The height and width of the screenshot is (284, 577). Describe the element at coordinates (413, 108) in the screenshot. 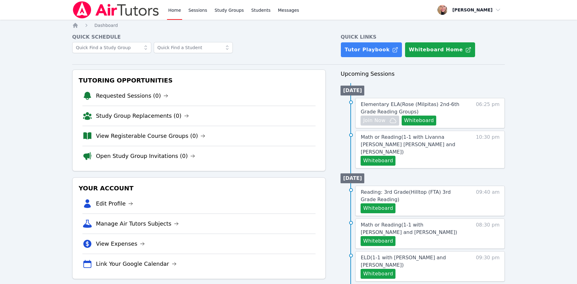

I see `a: Elementary ELA(Rose (Milpitas) 2nd-6th Grade Reading Groups)` at that location.